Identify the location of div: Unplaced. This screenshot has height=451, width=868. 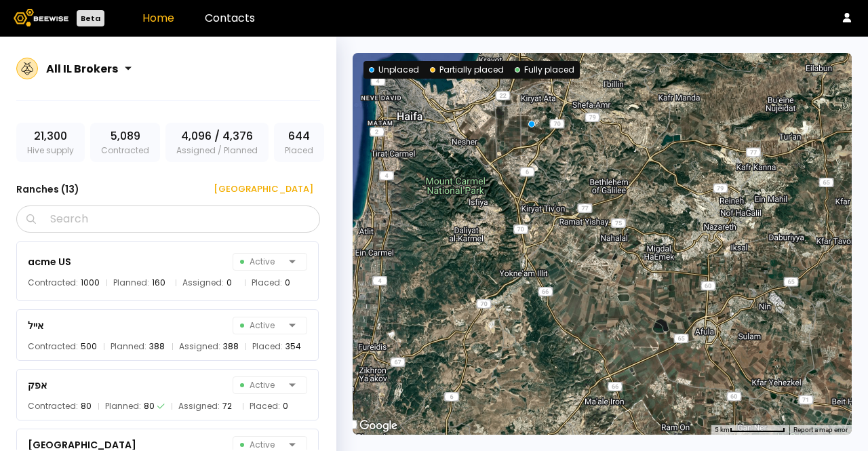
(394, 69).